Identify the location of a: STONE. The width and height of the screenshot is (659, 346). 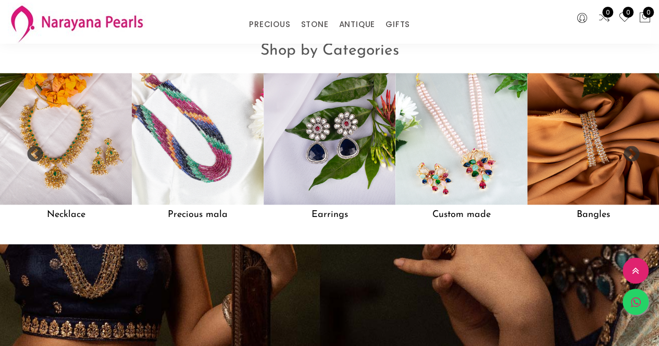
(314, 24).